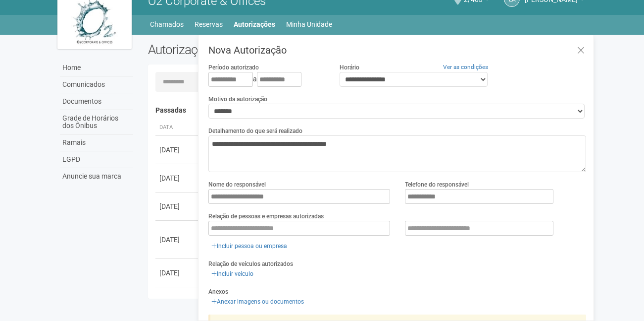 The width and height of the screenshot is (644, 321). I want to click on a: Grade de Horários dos Ônibus, so click(97, 122).